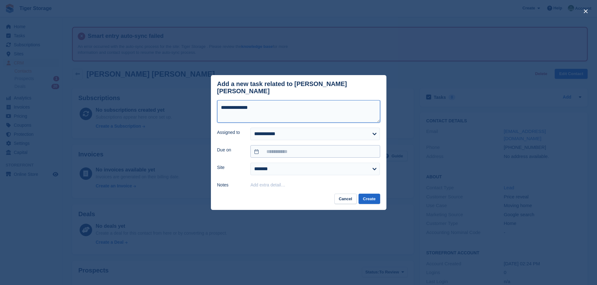 This screenshot has height=285, width=597. I want to click on label: Due on, so click(230, 150).